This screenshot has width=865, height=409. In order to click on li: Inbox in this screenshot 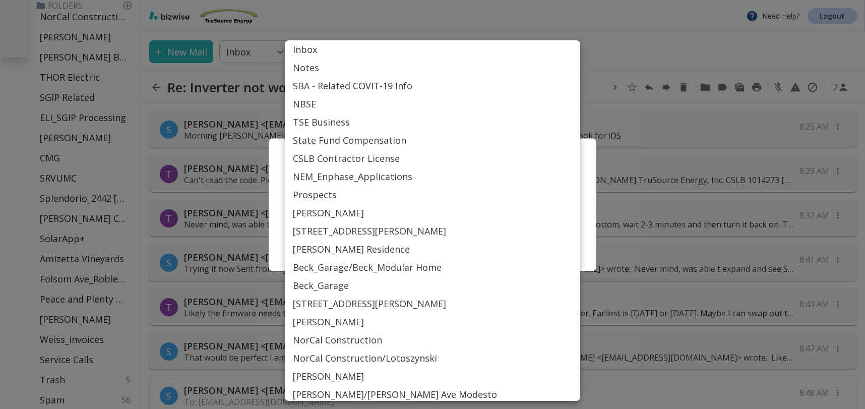, I will do `click(433, 49)`.